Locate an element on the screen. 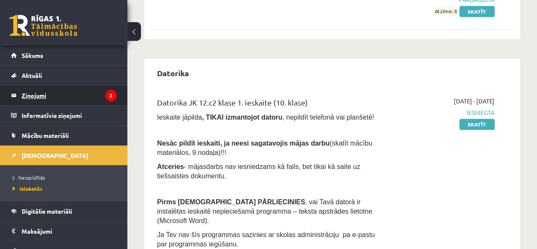  span: Mācību materiāli is located at coordinates (45, 135).